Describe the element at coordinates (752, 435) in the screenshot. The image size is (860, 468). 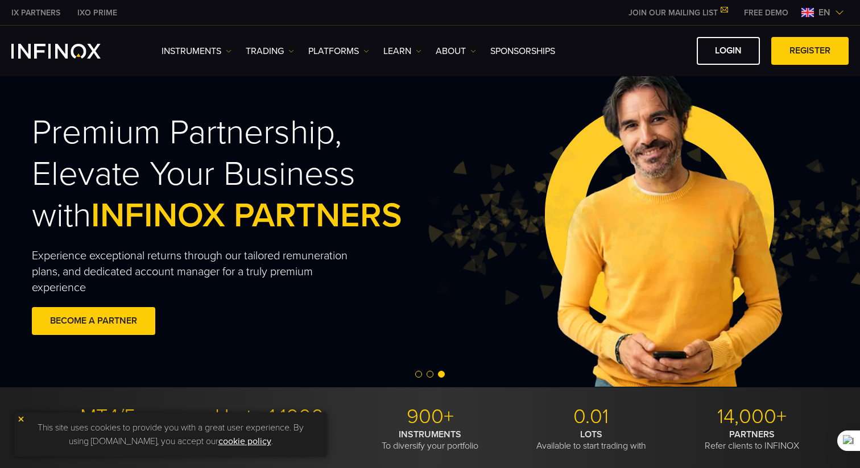
I see `strong: PARTNERS` at that location.